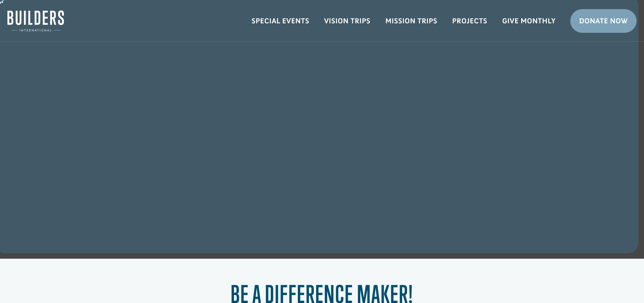 The width and height of the screenshot is (644, 303). What do you see at coordinates (35, 21) in the screenshot?
I see `img: Builders International` at bounding box center [35, 21].